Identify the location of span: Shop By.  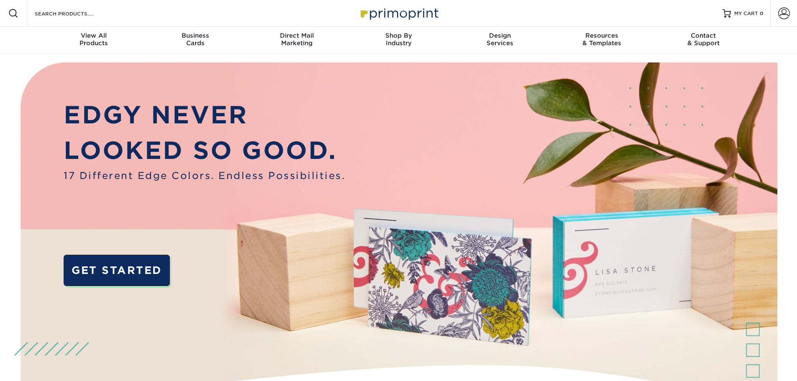
(399, 36).